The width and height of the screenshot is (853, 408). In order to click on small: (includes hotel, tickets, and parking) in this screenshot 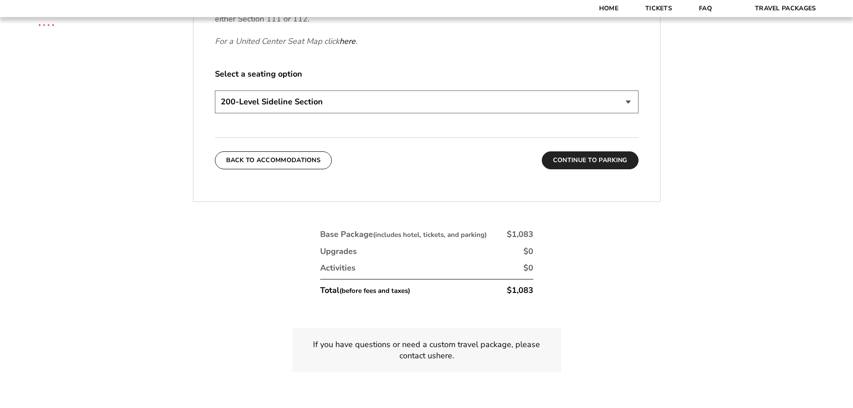, I will do `click(430, 235)`.